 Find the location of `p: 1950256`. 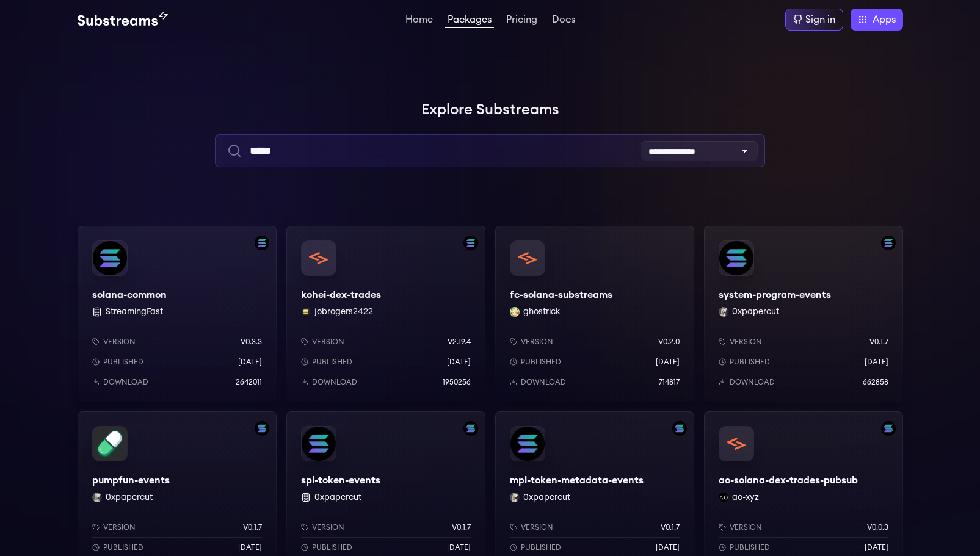

p: 1950256 is located at coordinates (457, 382).